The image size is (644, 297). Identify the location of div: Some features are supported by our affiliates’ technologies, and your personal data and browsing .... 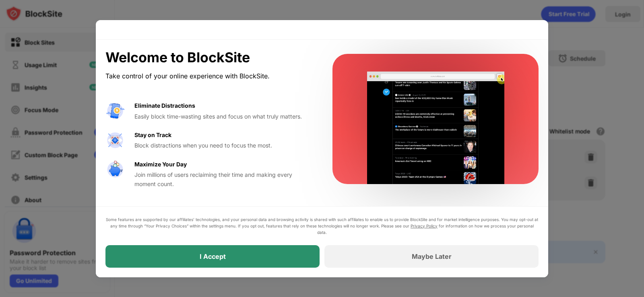
(322, 226).